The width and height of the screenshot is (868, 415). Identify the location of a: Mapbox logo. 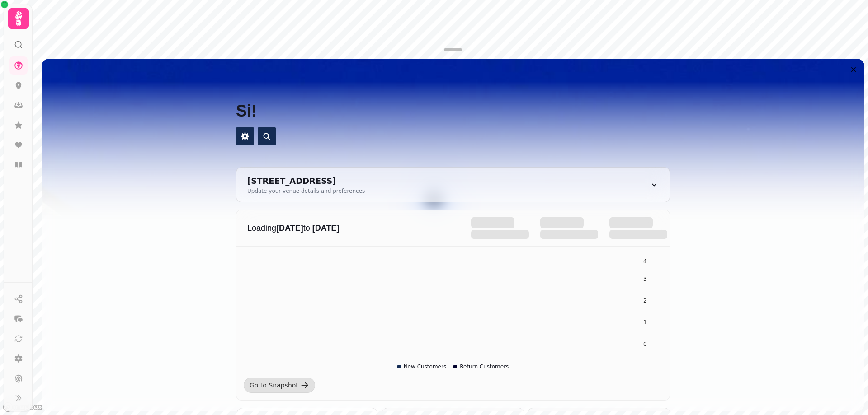
(22, 408).